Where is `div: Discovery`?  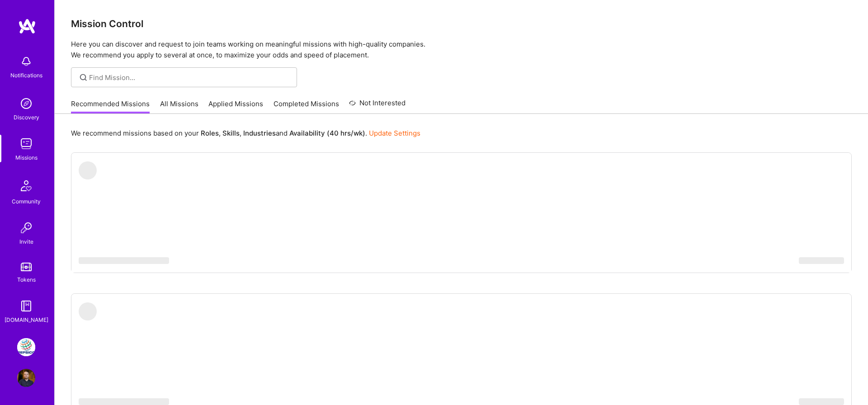 div: Discovery is located at coordinates (26, 117).